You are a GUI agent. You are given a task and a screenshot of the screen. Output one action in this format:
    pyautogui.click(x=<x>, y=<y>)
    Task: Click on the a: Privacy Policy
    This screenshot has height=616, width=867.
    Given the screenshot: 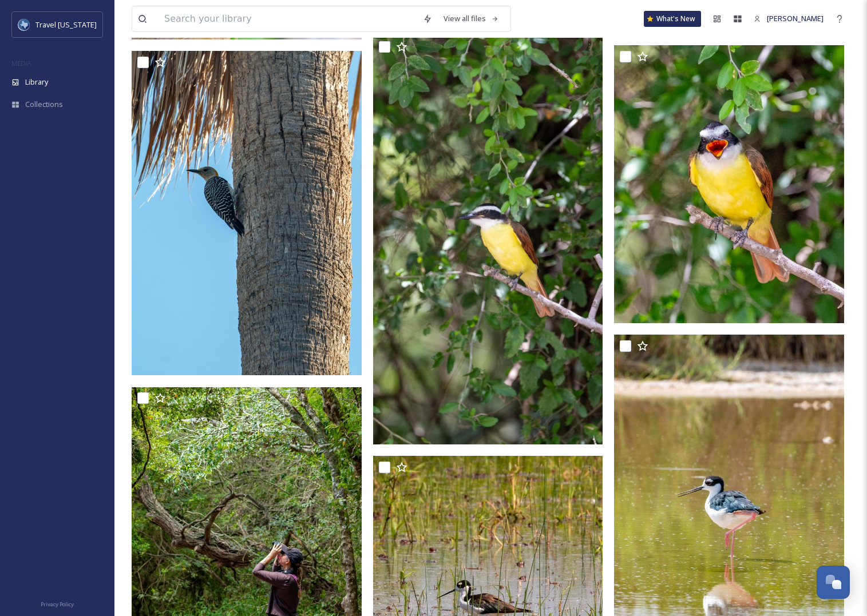 What is the action you would take?
    pyautogui.click(x=57, y=603)
    